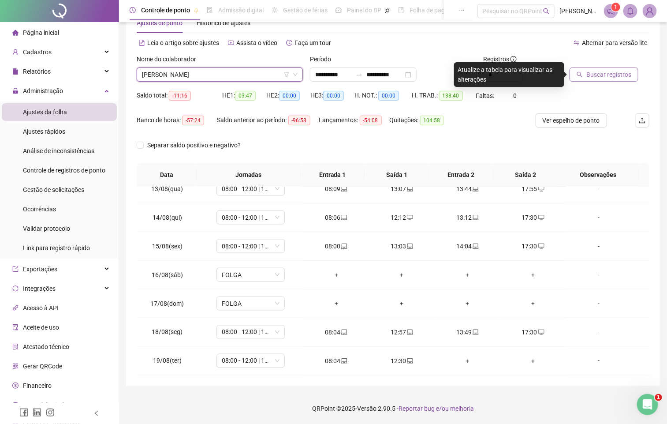  Describe the element at coordinates (39, 288) in the screenshot. I see `span: Integrações` at that location.